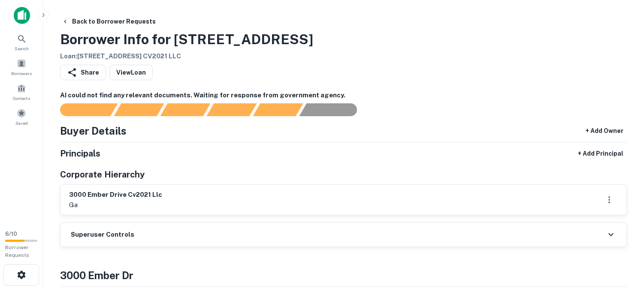  What do you see at coordinates (333, 110) in the screenshot?
I see `div: AI fulfillment process complete.` at bounding box center [333, 110].